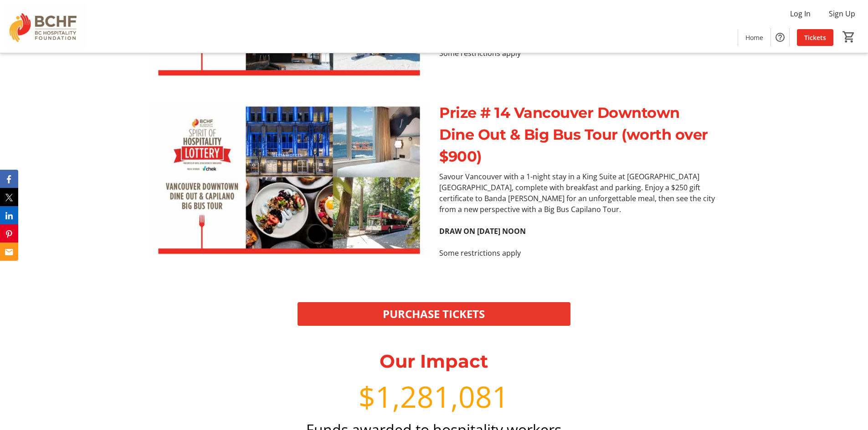 The height and width of the screenshot is (430, 868). What do you see at coordinates (842, 14) in the screenshot?
I see `button: Sign Up` at bounding box center [842, 14].